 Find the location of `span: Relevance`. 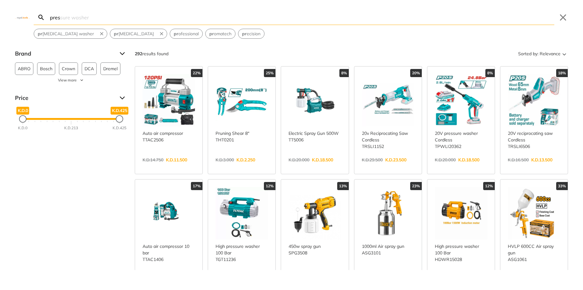

span: Relevance is located at coordinates (550, 54).